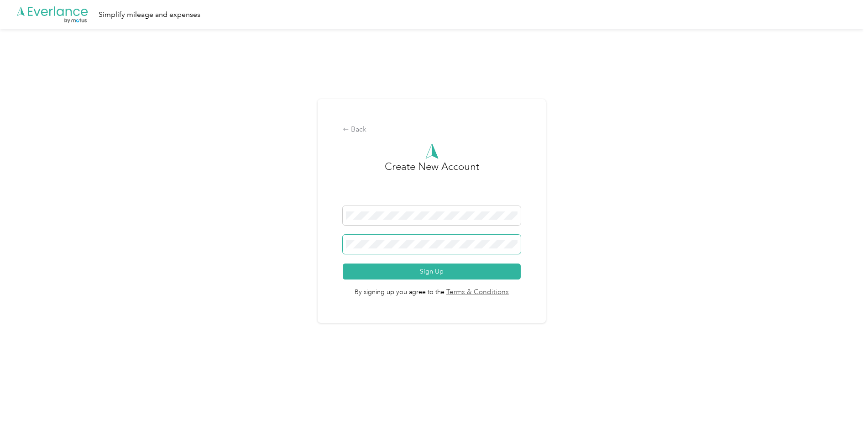 The image size is (868, 422). I want to click on h3: Create New Account, so click(432, 182).